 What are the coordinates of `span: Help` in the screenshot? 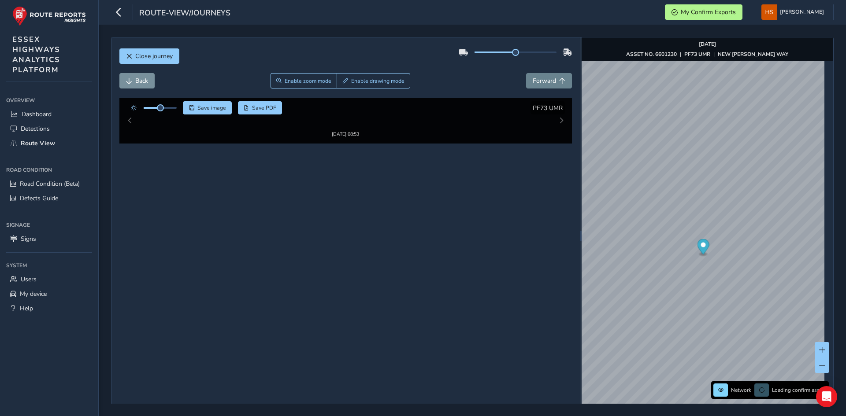 It's located at (26, 308).